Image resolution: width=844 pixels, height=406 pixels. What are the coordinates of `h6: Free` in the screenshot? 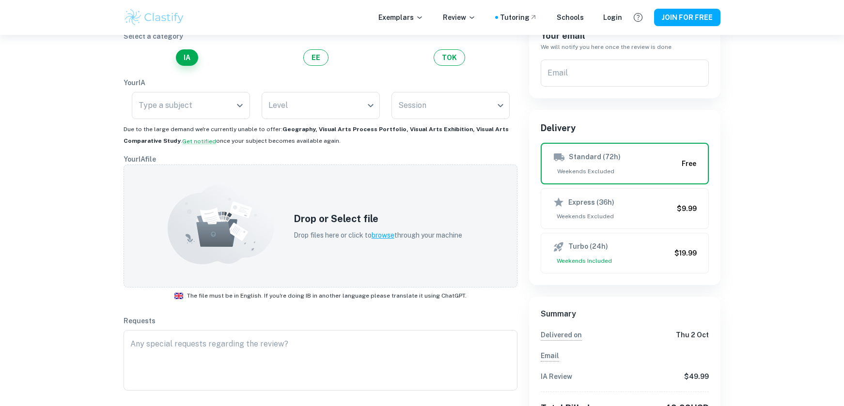 It's located at (689, 164).